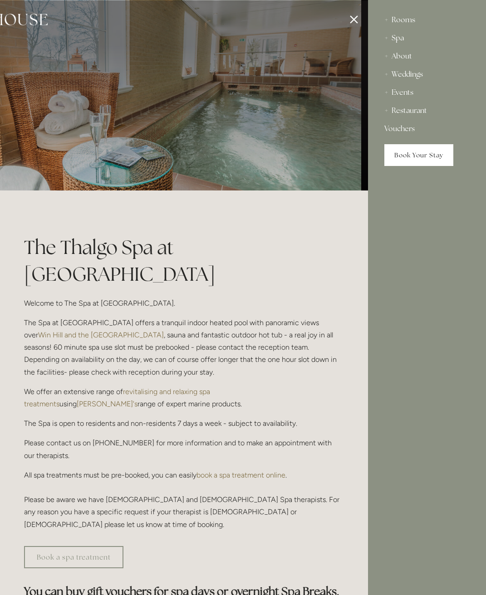 This screenshot has width=486, height=595. Describe the element at coordinates (427, 129) in the screenshot. I see `a: Vouchers` at that location.